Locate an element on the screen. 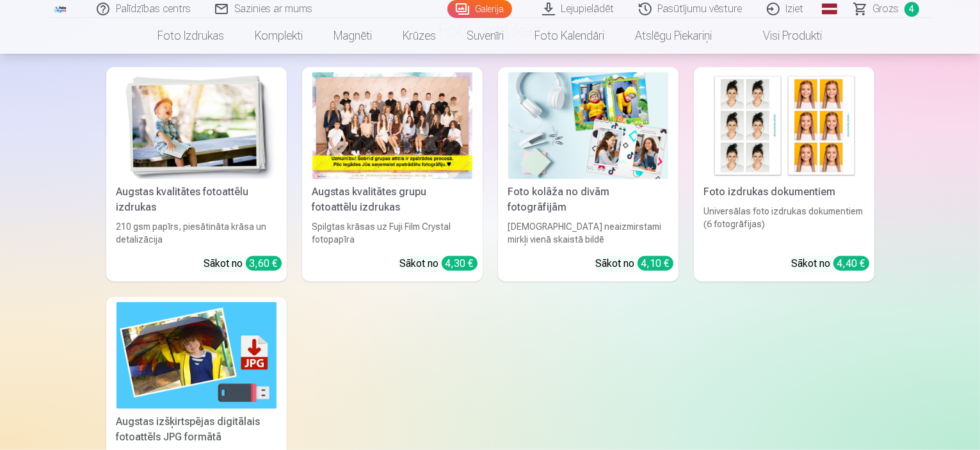 The height and width of the screenshot is (450, 980). span: Grozs is located at coordinates (886, 9).